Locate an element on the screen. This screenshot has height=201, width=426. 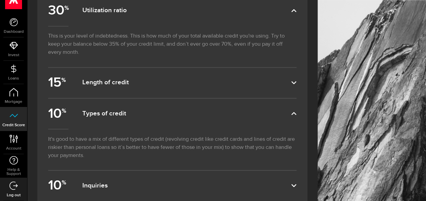
dfn: Types of credit is located at coordinates (186, 114).